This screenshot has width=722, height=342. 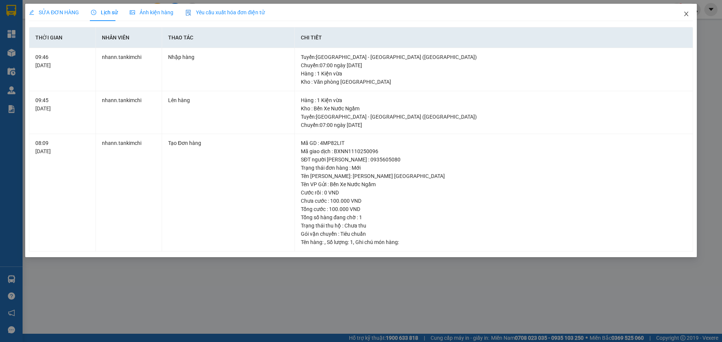 What do you see at coordinates (686, 14) in the screenshot?
I see `button: Close` at bounding box center [686, 14].